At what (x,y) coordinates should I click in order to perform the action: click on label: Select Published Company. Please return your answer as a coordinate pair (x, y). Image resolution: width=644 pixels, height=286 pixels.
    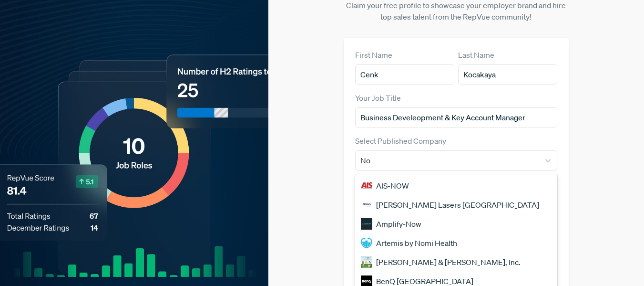
    Looking at the image, I should click on (400, 141).